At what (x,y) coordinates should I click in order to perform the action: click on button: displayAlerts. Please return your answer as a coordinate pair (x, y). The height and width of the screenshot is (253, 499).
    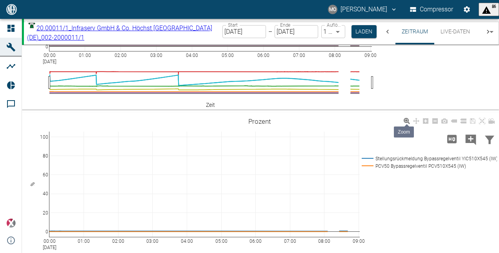
    Looking at the image, I should click on (489, 9).